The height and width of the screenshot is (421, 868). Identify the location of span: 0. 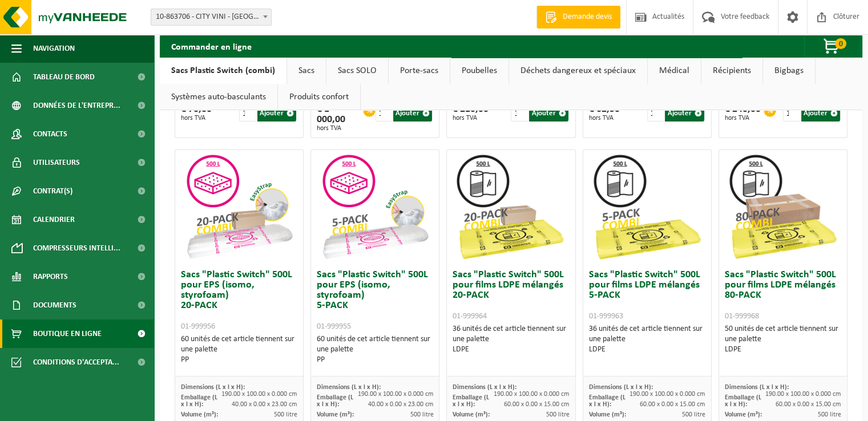
(841, 43).